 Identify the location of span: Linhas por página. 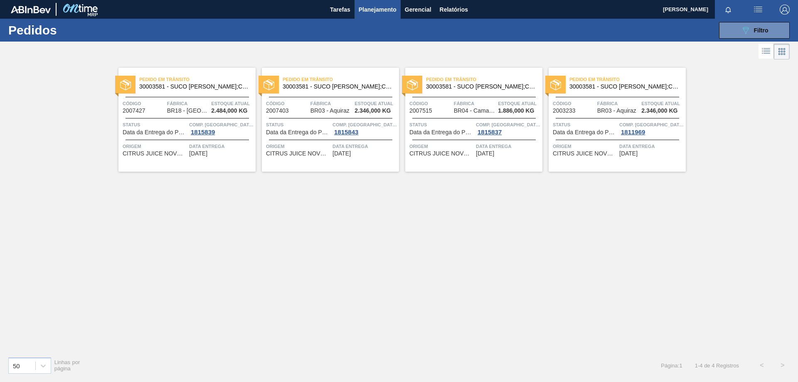
(67, 365).